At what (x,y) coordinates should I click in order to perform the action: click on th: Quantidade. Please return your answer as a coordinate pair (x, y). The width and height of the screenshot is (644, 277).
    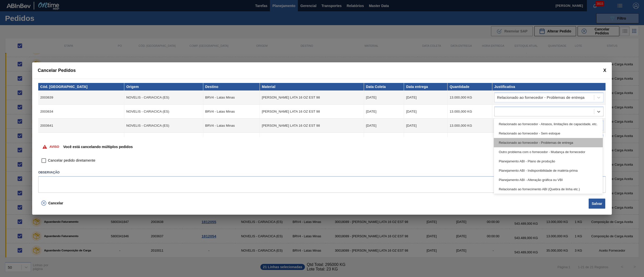
    Looking at the image, I should click on (470, 87).